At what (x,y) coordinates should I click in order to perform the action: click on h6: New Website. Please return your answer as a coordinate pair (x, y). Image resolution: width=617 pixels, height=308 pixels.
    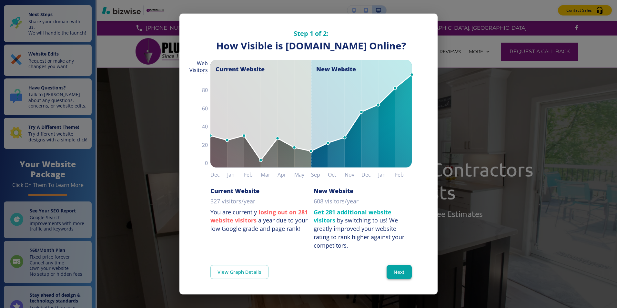
    Looking at the image, I should click on (333, 191).